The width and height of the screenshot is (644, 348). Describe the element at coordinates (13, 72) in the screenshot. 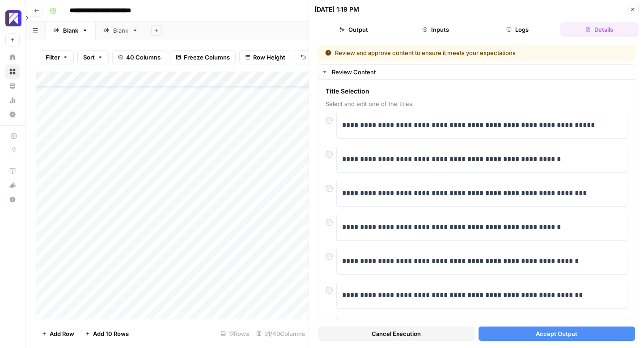

I see `a: Browse` at that location.